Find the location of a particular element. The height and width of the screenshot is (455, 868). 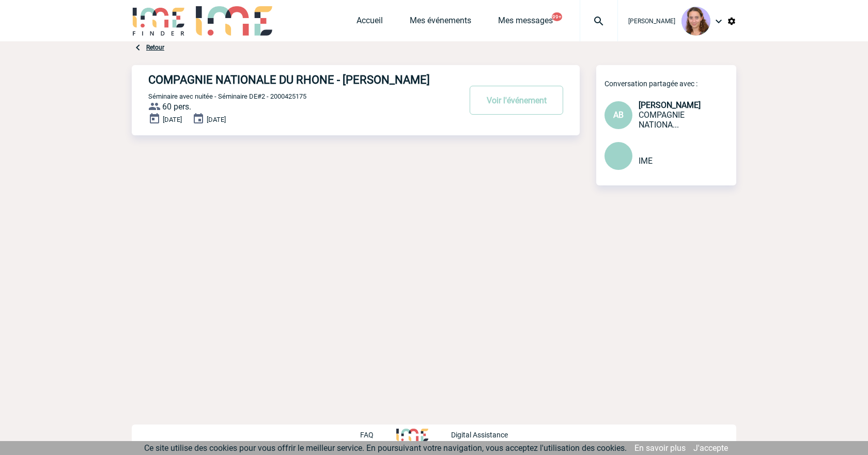

img: IME-Finder is located at coordinates (159, 21).